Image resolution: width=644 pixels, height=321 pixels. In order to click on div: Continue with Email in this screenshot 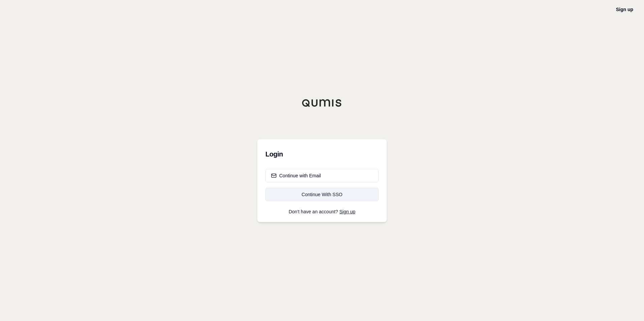, I will do `click(296, 176)`.